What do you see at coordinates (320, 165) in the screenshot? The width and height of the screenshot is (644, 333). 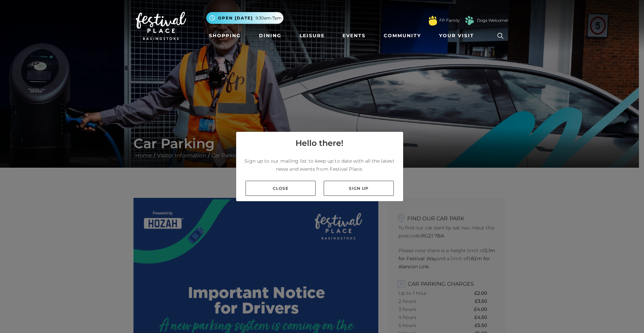 I see `p: Sign up to our mailing list to keep up to date with all the latest news and events from Festival ...` at bounding box center [320, 165].